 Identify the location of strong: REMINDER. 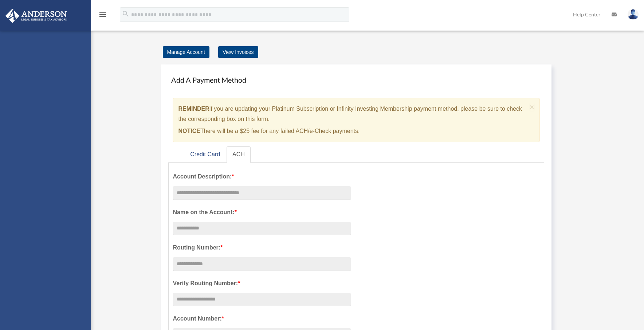
(194, 109).